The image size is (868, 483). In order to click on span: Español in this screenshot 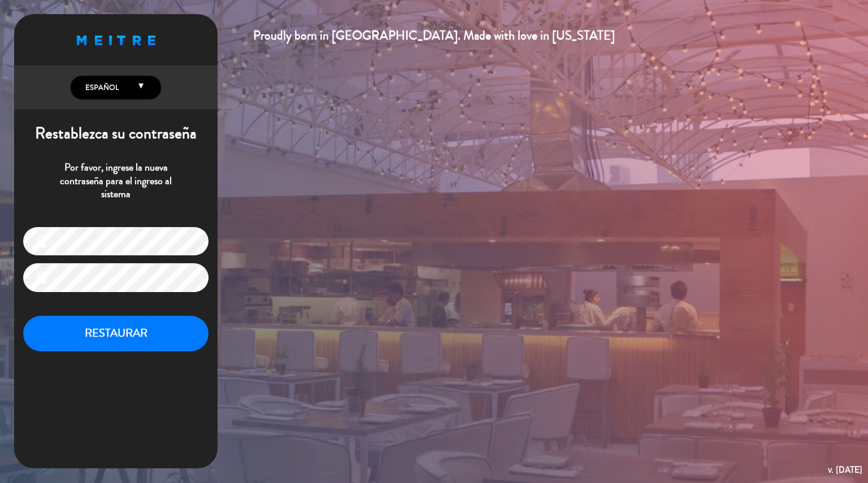, I will do `click(100, 88)`.